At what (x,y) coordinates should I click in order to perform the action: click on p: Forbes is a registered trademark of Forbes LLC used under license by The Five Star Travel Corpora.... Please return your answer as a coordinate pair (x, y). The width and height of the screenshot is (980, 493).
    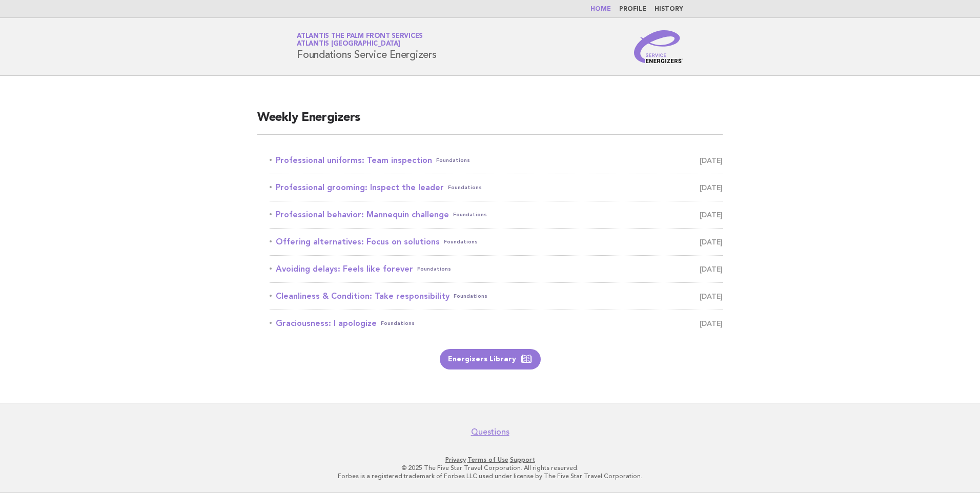
    Looking at the image, I should click on (490, 477).